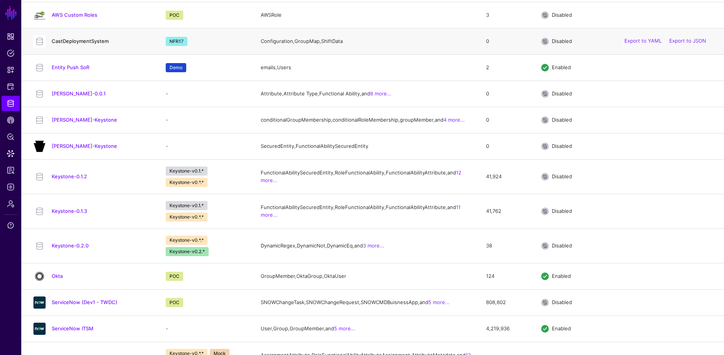 This screenshot has width=724, height=355. What do you see at coordinates (40, 146) in the screenshot?
I see `img: svg+xml;base64,PHN2ZyB4bWxucz0iaHR0cDovL3d3dy53My5vcmcvMjAwMC9zdmciIHdpZHRoPSIyNTAiIGhlaWdodD0iMj...` at bounding box center [40, 146].